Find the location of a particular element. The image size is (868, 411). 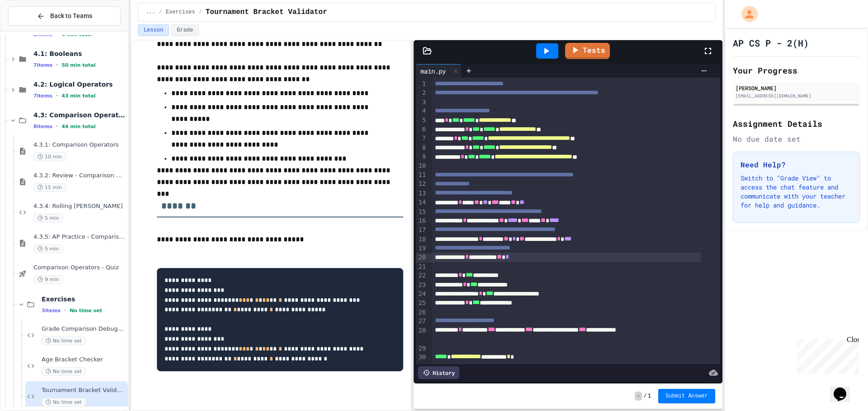

div: 10 is located at coordinates (421, 166).